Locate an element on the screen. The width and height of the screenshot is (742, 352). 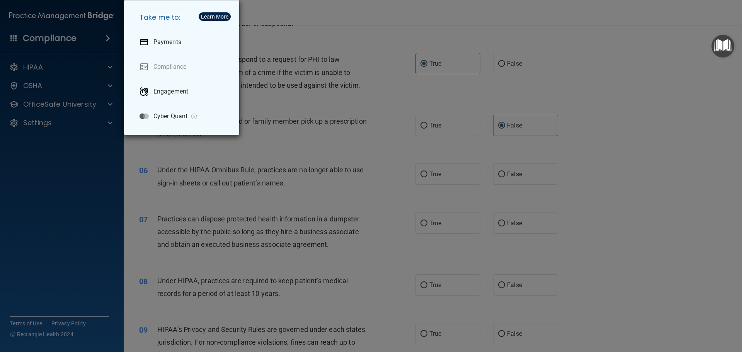
button: Learn More is located at coordinates (215, 17).